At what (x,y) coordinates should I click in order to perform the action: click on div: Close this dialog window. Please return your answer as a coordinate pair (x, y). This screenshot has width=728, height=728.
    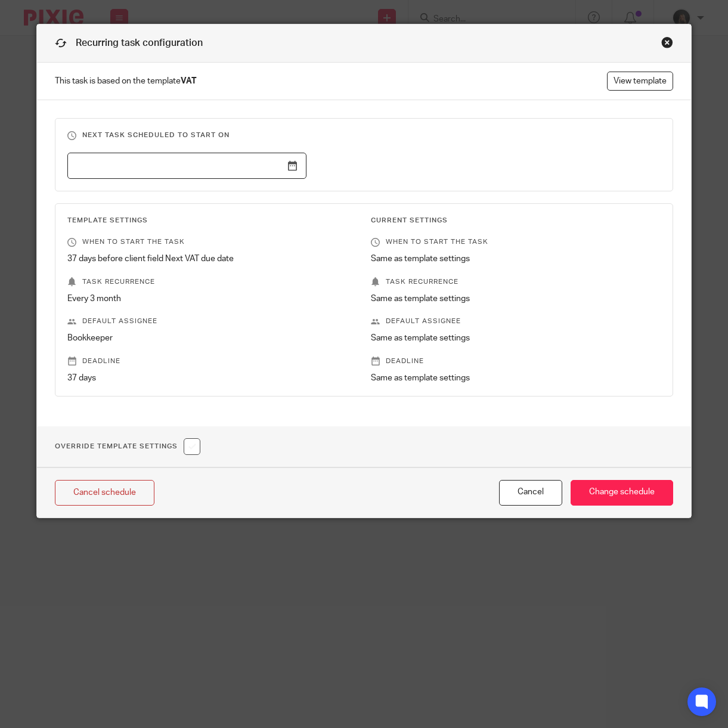
    Looking at the image, I should click on (667, 42).